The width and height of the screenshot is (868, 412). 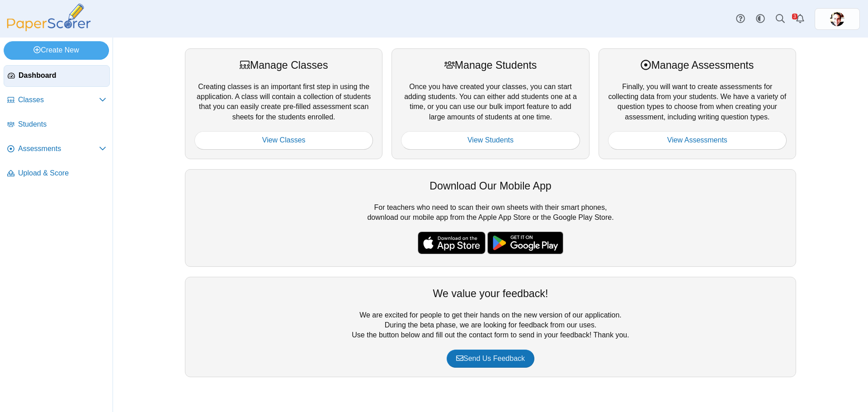 What do you see at coordinates (56, 100) in the screenshot?
I see `a: Classes` at bounding box center [56, 100].